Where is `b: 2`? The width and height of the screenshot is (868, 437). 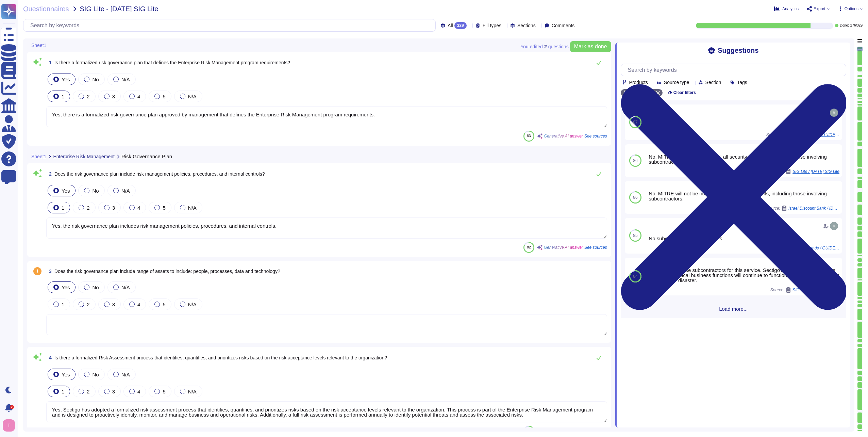
b: 2 is located at coordinates (546, 47).